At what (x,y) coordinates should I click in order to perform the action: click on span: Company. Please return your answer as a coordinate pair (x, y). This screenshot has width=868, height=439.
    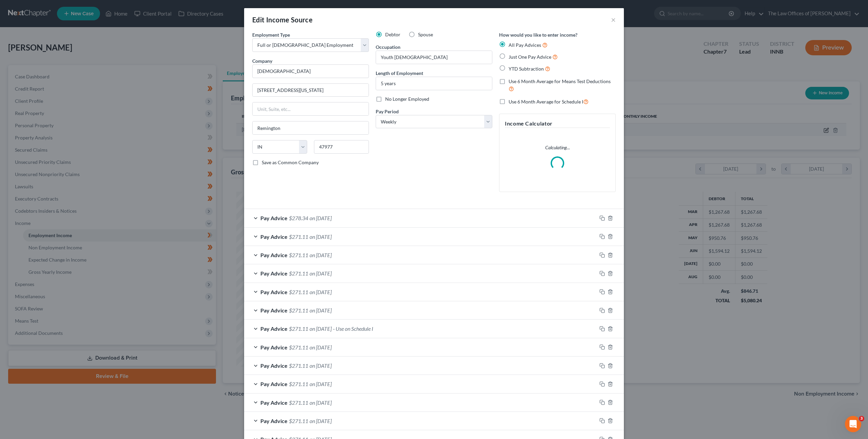
    Looking at the image, I should click on (262, 60).